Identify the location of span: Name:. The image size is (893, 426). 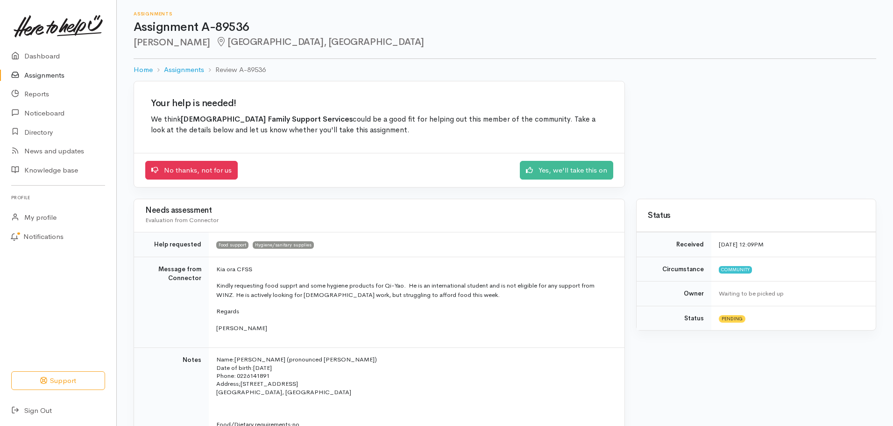
(225, 359).